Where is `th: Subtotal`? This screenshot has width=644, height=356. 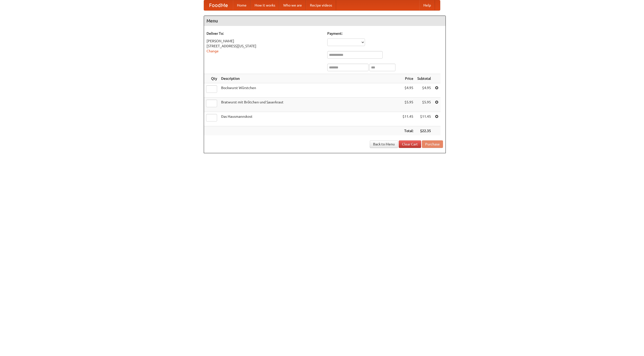
th: Subtotal is located at coordinates (424, 78).